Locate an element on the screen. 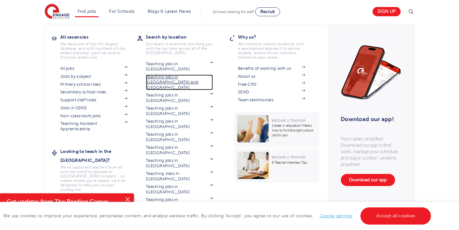 The image size is (459, 230). a: Why us?We combine industry expertise with a personalised approach to deliver reliable, results-dr... is located at coordinates (276, 46).